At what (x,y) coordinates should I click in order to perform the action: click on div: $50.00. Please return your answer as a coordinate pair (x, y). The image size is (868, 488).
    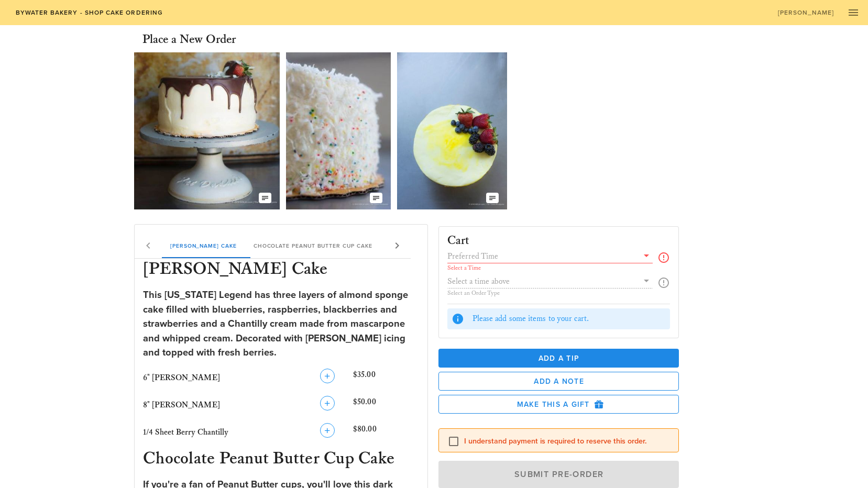
    Looking at the image, I should click on (386, 406).